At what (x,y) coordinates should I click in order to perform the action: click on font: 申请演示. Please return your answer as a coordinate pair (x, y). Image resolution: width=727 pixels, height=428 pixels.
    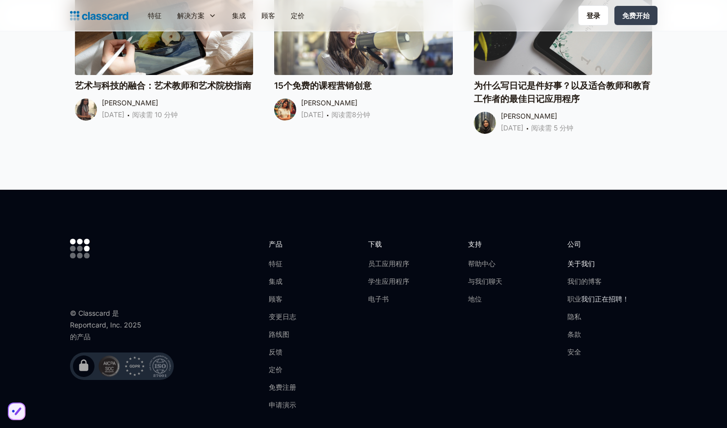
    Looking at the image, I should click on (283, 404).